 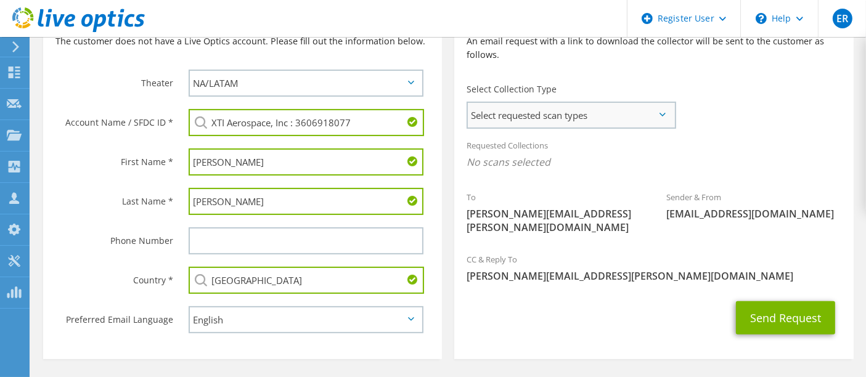 I want to click on label: Country *, so click(x=114, y=277).